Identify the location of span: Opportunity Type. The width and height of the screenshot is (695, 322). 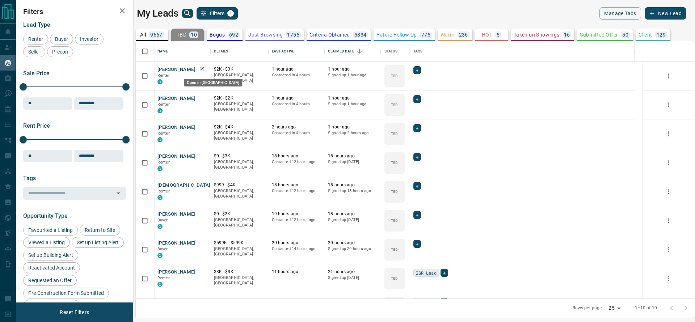
(45, 216).